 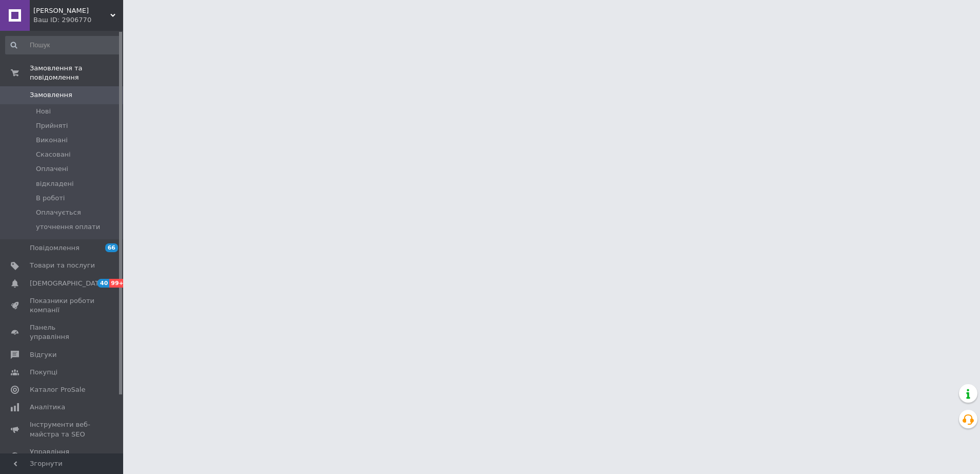 What do you see at coordinates (111, 247) in the screenshot?
I see `span: 66` at bounding box center [111, 247].